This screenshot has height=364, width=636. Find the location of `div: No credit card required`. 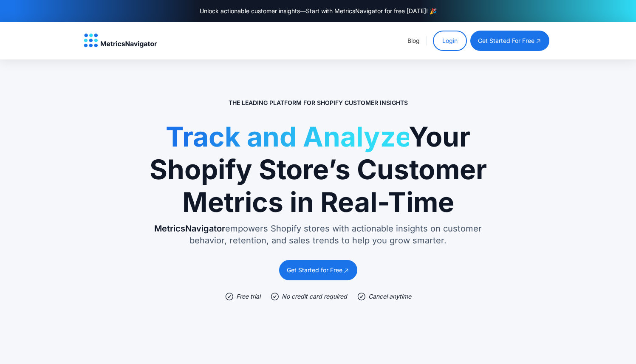

div: No credit card required is located at coordinates (315, 296).